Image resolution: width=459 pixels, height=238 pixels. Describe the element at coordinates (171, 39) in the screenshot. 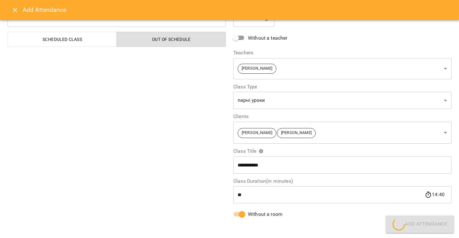

I see `span: Out of Schedule` at that location.